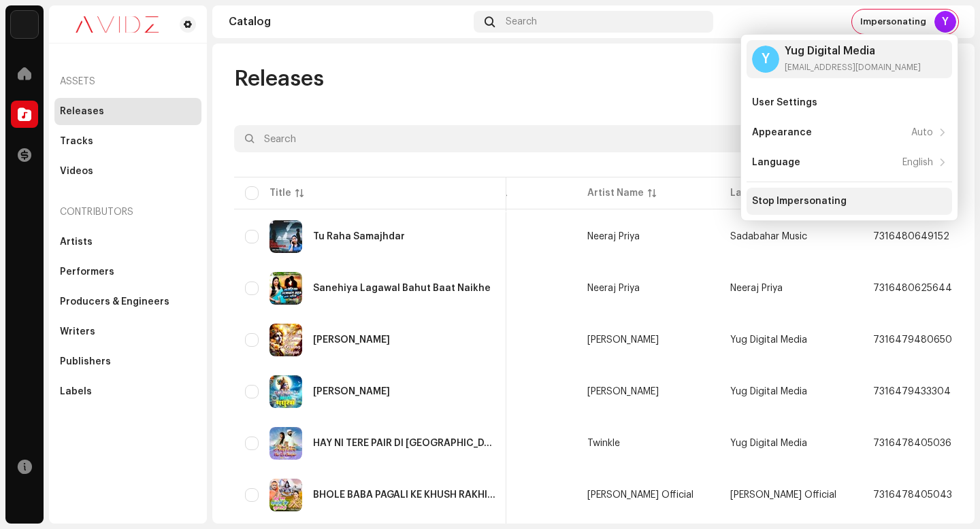  I want to click on div: Tracks, so click(76, 141).